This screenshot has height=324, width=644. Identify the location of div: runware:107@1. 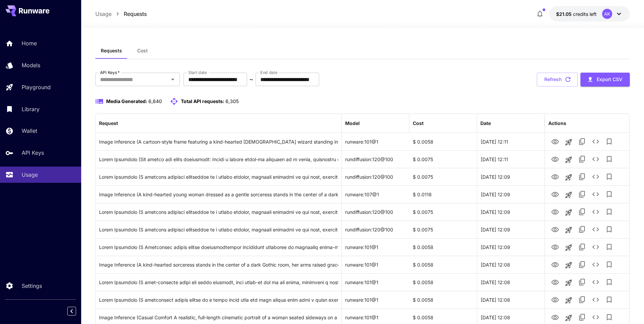
(375, 194).